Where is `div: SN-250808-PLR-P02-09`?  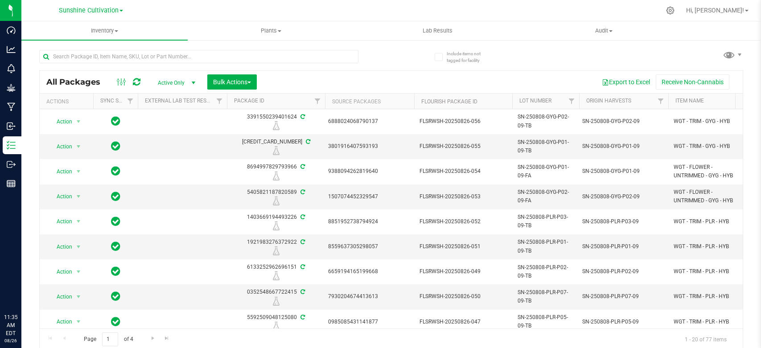
div: SN-250808-PLR-P02-09 is located at coordinates (623, 271).